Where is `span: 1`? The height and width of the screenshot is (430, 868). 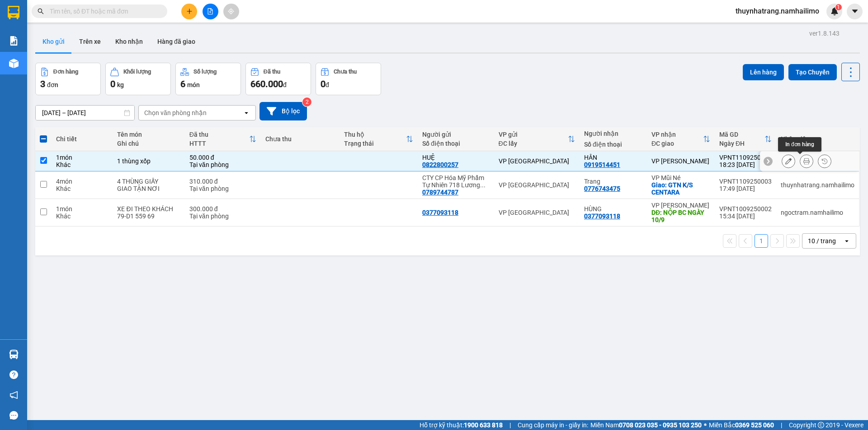
span: 1 is located at coordinates (838, 7).